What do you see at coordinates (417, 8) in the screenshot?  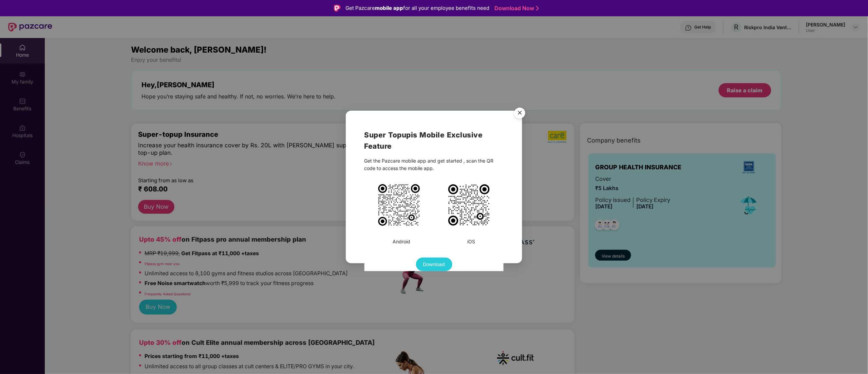 I see `div: Get Pazcare for all your employee benefits need` at bounding box center [417, 8].